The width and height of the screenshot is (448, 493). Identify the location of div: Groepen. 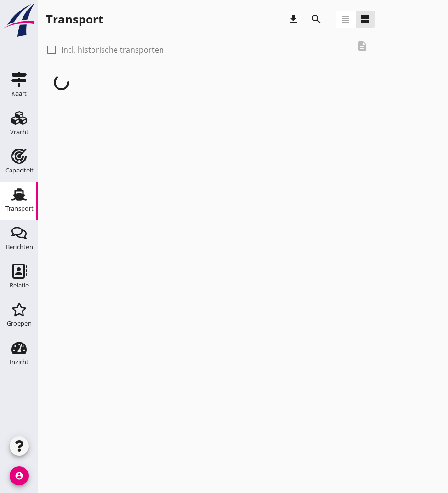
(19, 323).